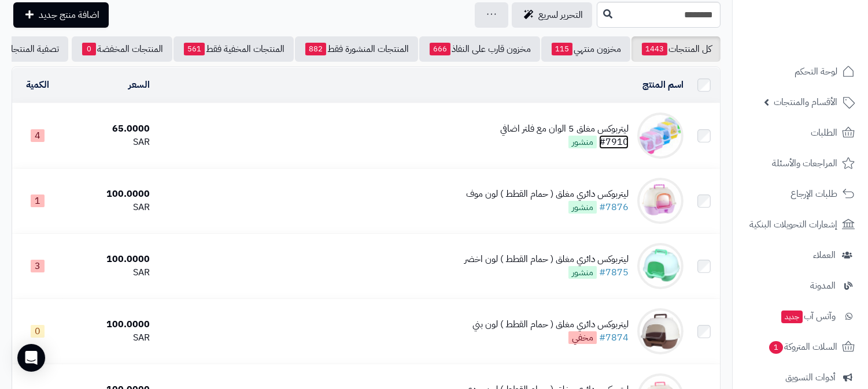 This screenshot has height=389, width=868. What do you see at coordinates (803, 347) in the screenshot?
I see `span: السلات المتروكة` at bounding box center [803, 347].